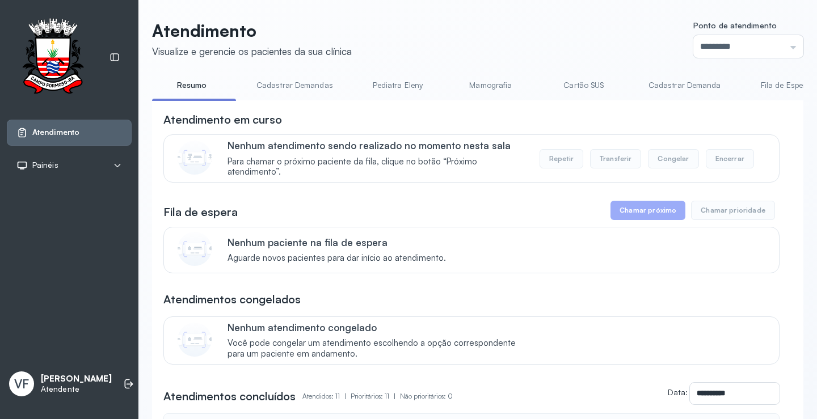 This screenshot has height=419, width=817. Describe the element at coordinates (200, 212) in the screenshot. I see `h3: Fila de espera` at that location.